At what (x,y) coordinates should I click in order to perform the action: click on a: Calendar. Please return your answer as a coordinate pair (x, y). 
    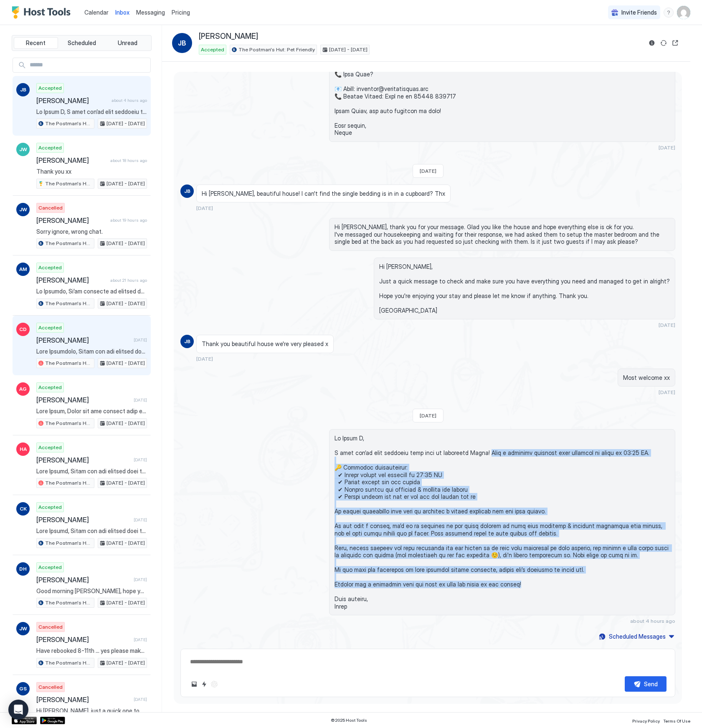
    Looking at the image, I should click on (96, 12).